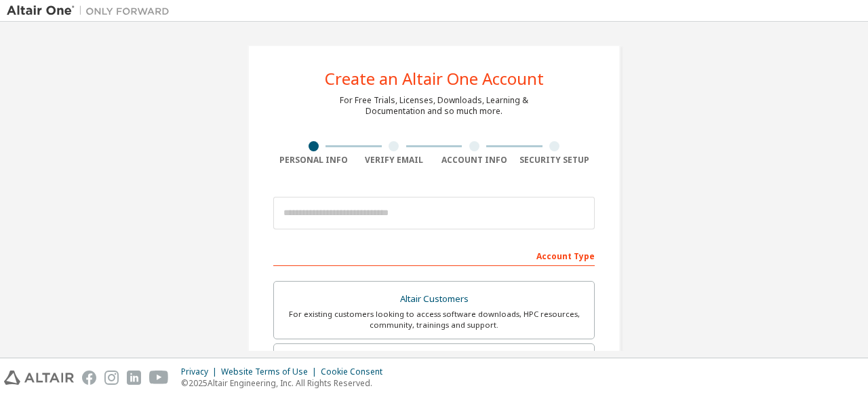 Image resolution: width=868 pixels, height=397 pixels. I want to click on p: © 2025 Altair Engineering, Inc. All Rights Reserved., so click(286, 383).